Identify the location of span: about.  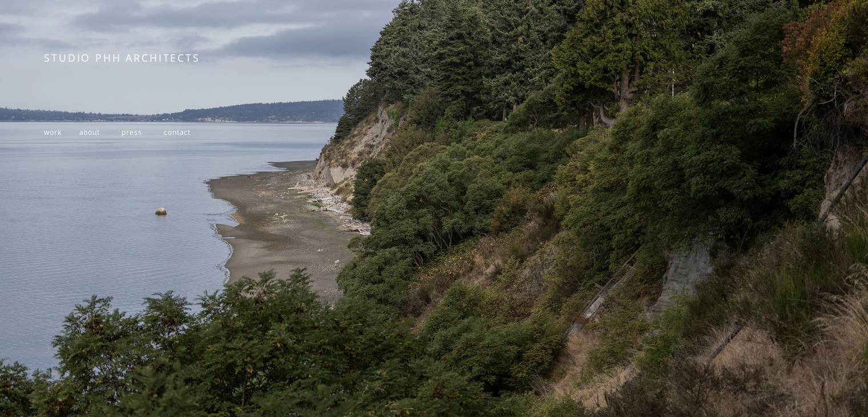
(89, 132).